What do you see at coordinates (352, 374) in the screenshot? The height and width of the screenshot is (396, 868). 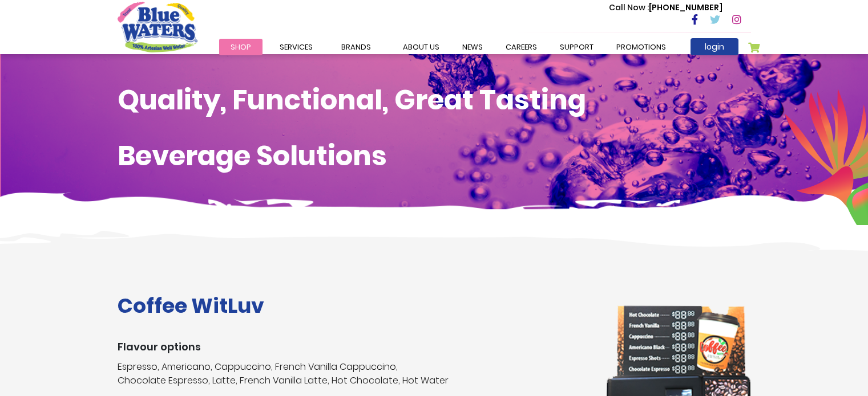 I see `p: Espresso, Americano, Cappuccino, French Vanilla Cappuccino, Chocolate Espresso, Latte, French Van...` at bounding box center [352, 374].